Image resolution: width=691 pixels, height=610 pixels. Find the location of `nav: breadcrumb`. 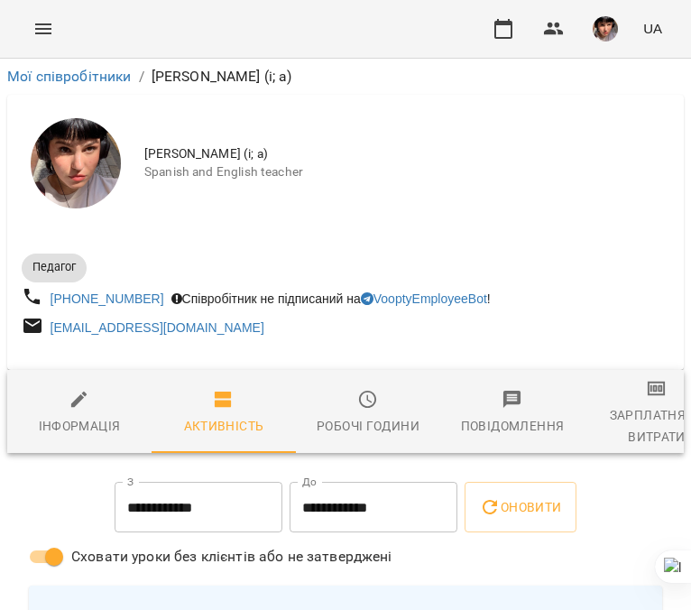

nav: breadcrumb is located at coordinates (346, 77).